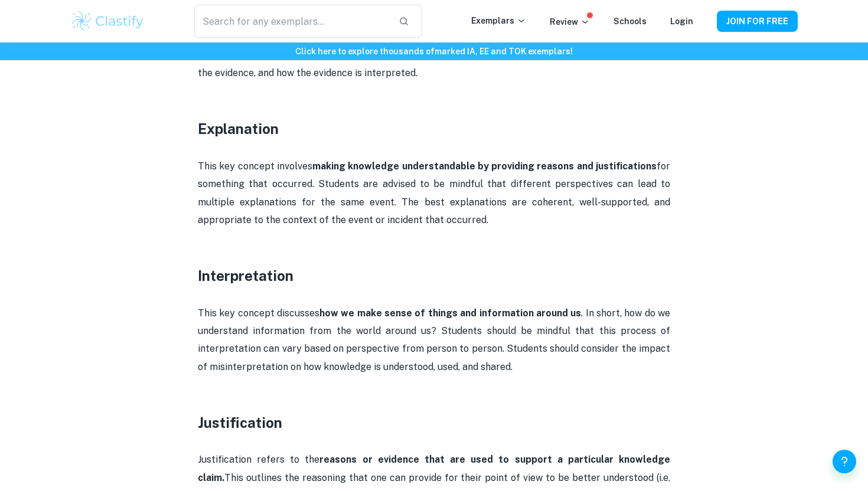 The height and width of the screenshot is (491, 868). Describe the element at coordinates (434, 193) in the screenshot. I see `p: This key concept involves for something that occurred. Students are advised to be mindful that di...` at that location.